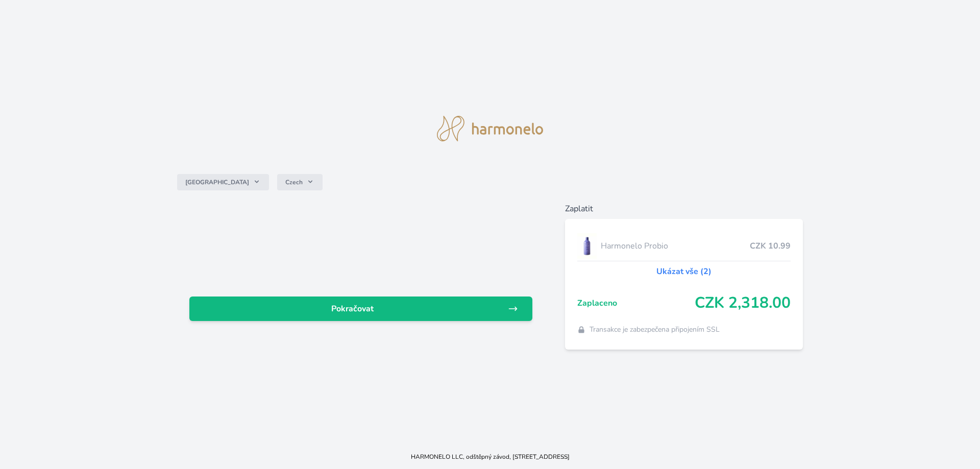 The height and width of the screenshot is (469, 980). Describe the element at coordinates (684, 272) in the screenshot. I see `a: Ukázat vše (2)` at that location.